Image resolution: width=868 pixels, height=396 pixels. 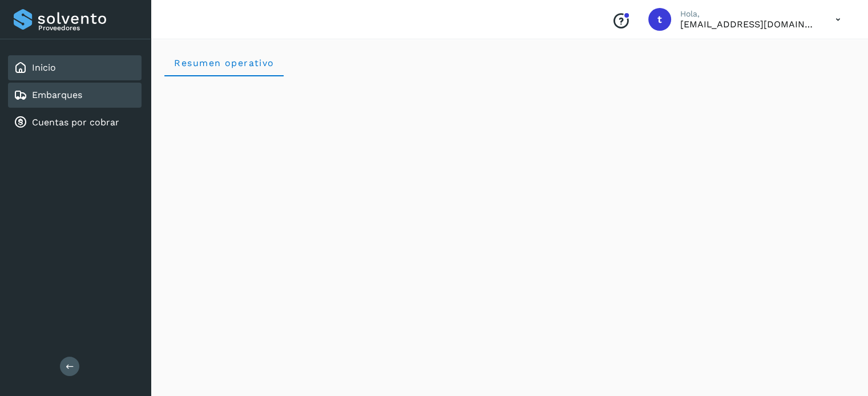 What do you see at coordinates (75, 95) in the screenshot?
I see `div: Embarques` at bounding box center [75, 95].